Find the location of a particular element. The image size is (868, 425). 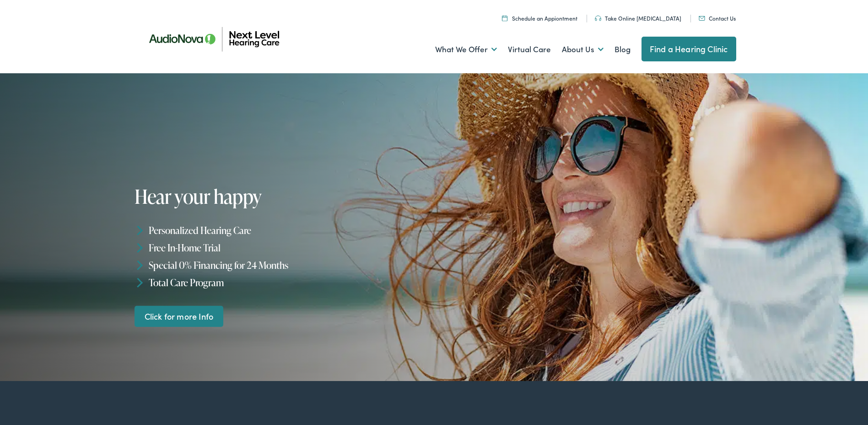

img: An icon symbolizing headphones, colored in teal, suggests audio-related services or features. is located at coordinates (598, 18).